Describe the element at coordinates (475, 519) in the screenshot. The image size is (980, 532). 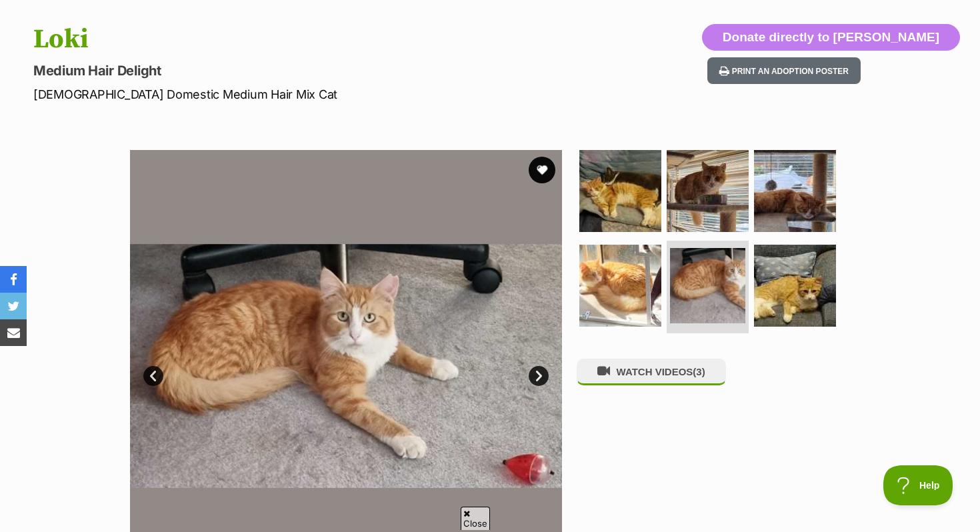
I see `span: Close` at that location.